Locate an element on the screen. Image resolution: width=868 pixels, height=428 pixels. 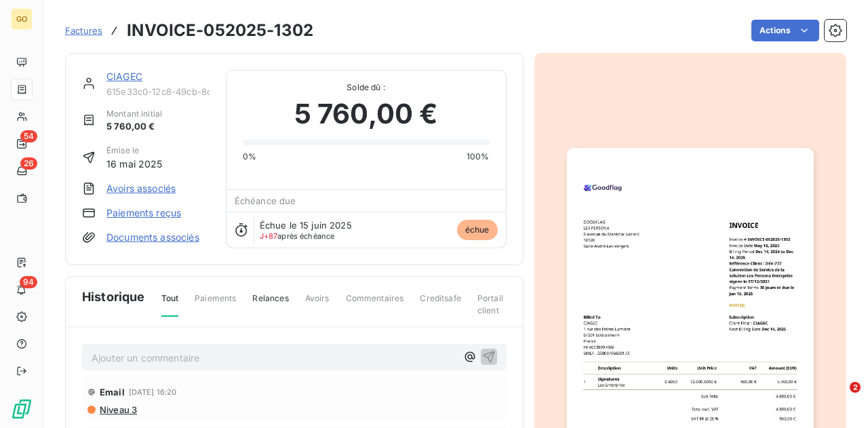
span: Échue le 15 juin 2025 is located at coordinates (306, 225).